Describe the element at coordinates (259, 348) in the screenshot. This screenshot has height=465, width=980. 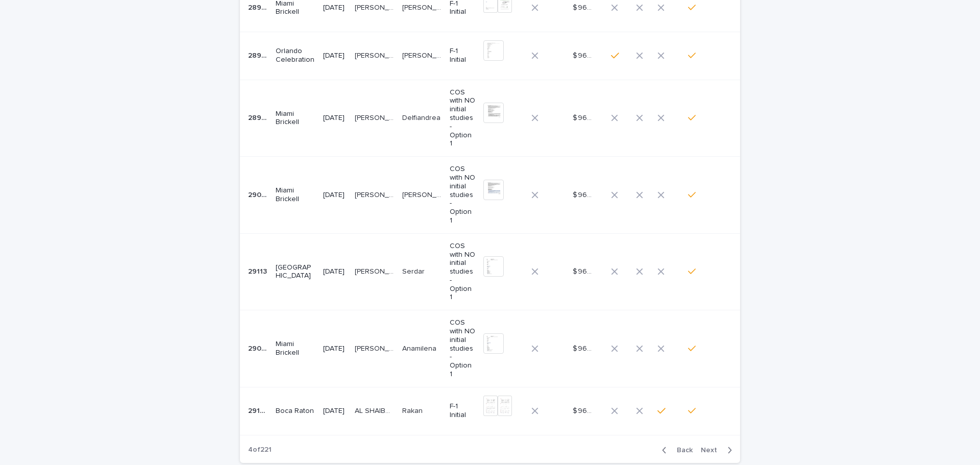
I see `p: 29064` at that location.